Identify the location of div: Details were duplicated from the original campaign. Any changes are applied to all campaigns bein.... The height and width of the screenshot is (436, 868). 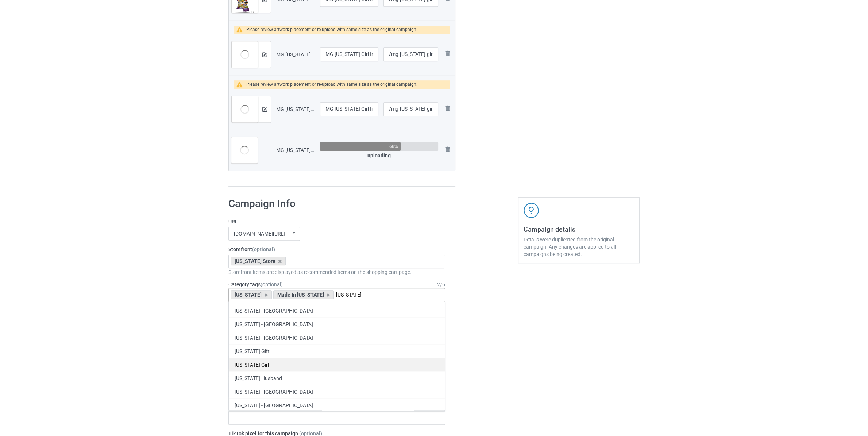
(579, 247).